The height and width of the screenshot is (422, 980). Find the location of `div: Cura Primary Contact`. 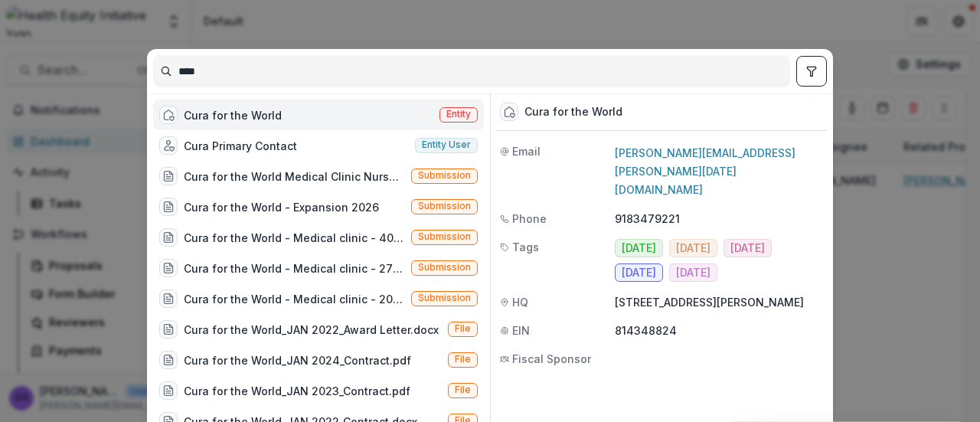

div: Cura Primary Contact is located at coordinates (241, 146).